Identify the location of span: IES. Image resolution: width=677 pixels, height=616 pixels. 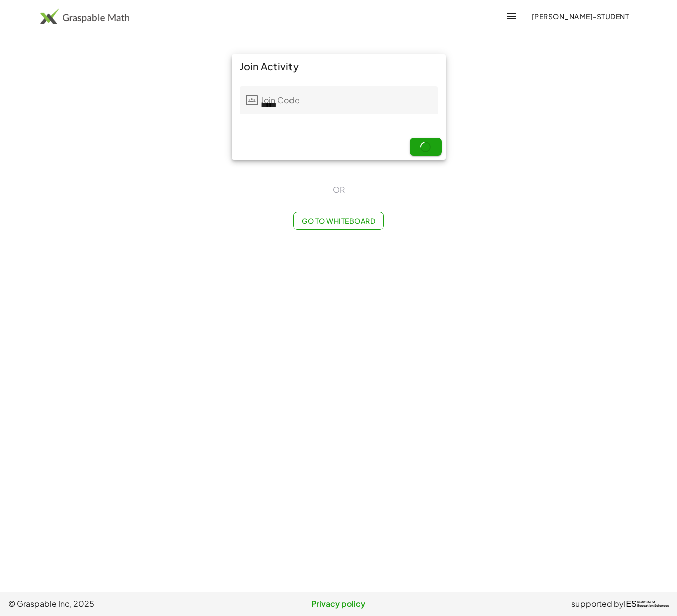
(630, 604).